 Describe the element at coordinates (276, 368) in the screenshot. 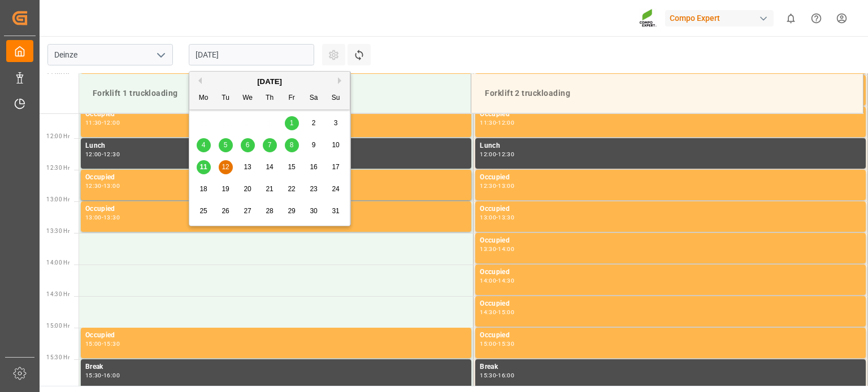

I see `div: Break` at that location.